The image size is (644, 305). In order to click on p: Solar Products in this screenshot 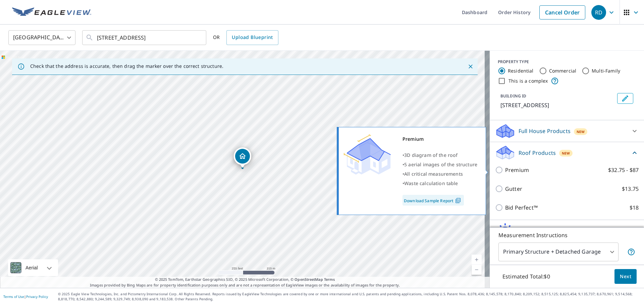, I will do `click(538, 231)`.